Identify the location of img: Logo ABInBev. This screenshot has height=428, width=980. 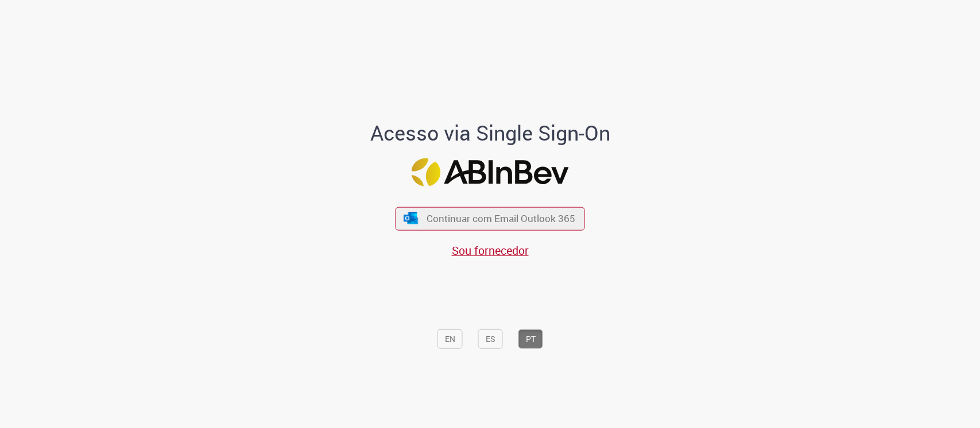
(490, 172).